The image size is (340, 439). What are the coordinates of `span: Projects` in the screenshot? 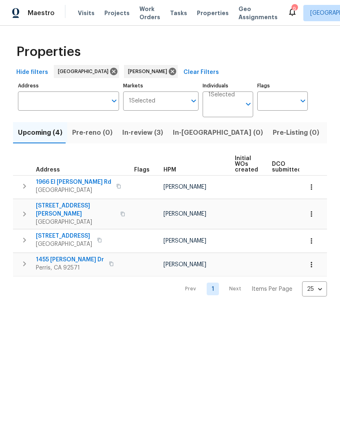 It's located at (117, 13).